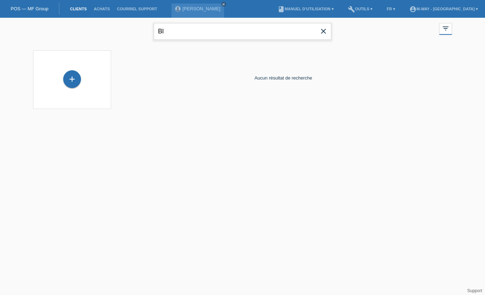 The image size is (485, 295). I want to click on a: bookManuel d’utilisation ▾, so click(306, 9).